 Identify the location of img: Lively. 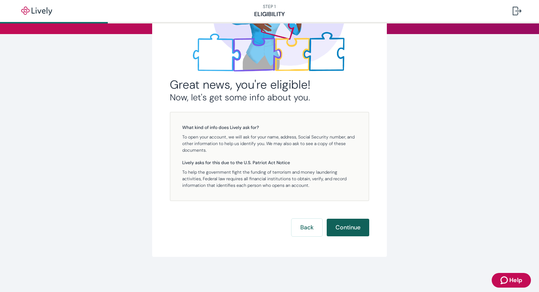
(37, 11).